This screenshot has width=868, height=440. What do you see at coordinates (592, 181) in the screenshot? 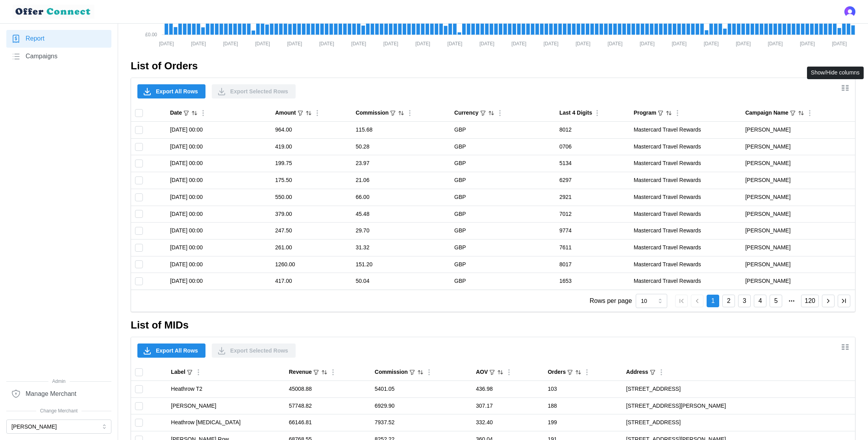
I see `td: 6297` at bounding box center [592, 181].